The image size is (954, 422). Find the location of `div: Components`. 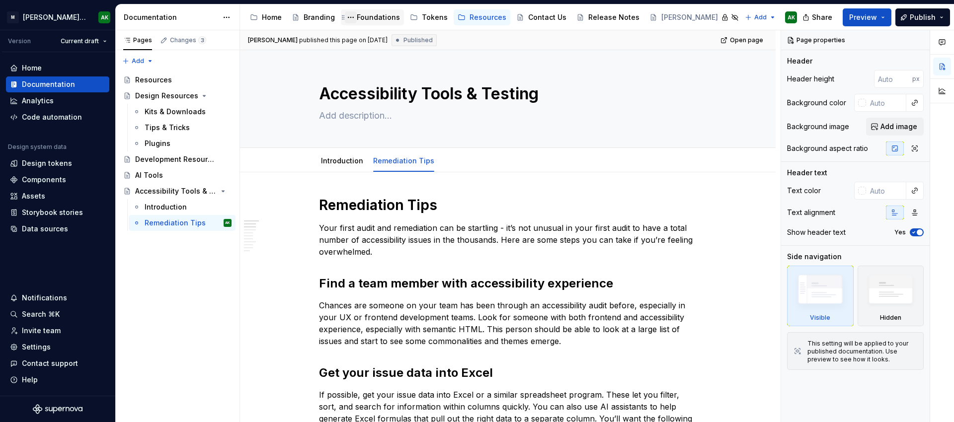

div: Components is located at coordinates (44, 180).